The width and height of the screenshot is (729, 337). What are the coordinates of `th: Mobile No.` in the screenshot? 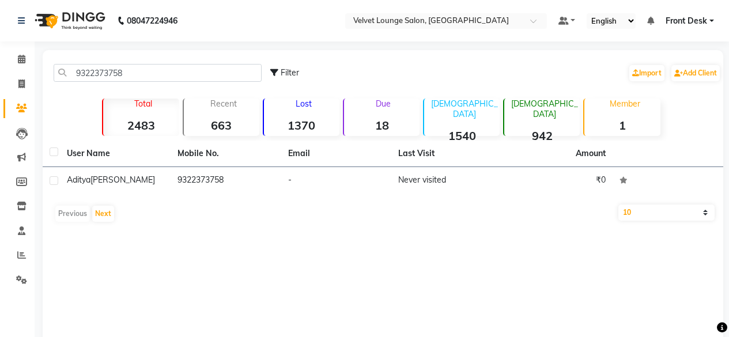 It's located at (226, 154).